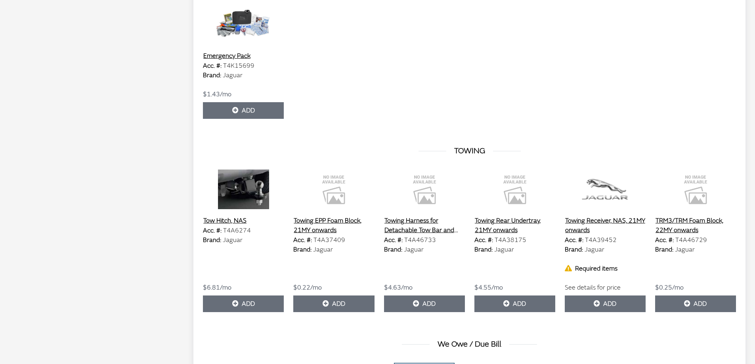 The image size is (755, 364). What do you see at coordinates (424, 225) in the screenshot?
I see `button: Towing Harness for Detachable Tow Bar and Towing Receiver, 22MY onwards` at bounding box center [424, 225].